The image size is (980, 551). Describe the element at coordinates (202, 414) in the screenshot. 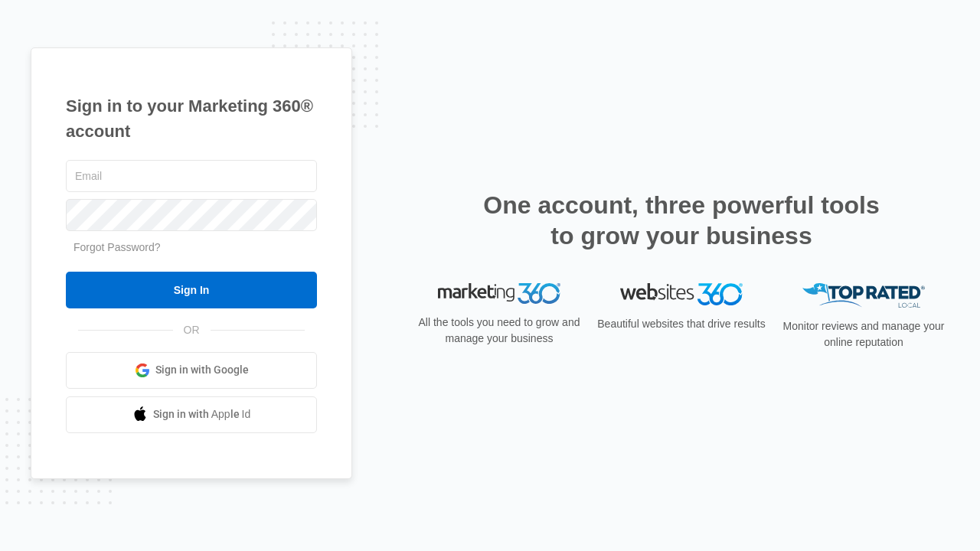

I see `span: Sign in with Apple Id` at that location.